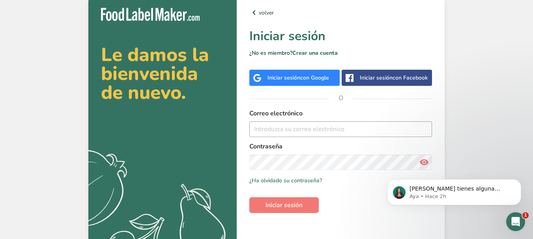 The width and height of the screenshot is (533, 239). Describe the element at coordinates (85, 34) in the screenshot. I see `p: Message from Aya, sent Hace 2h` at that location.